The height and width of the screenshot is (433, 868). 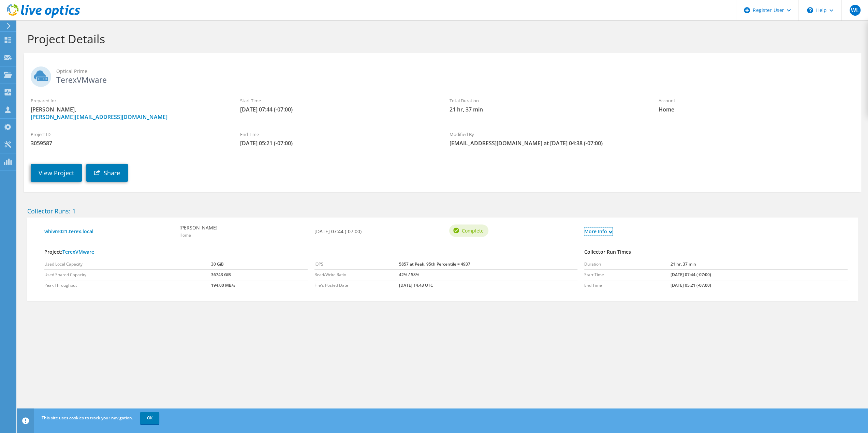 I want to click on td: 36743 GiB, so click(x=259, y=275).